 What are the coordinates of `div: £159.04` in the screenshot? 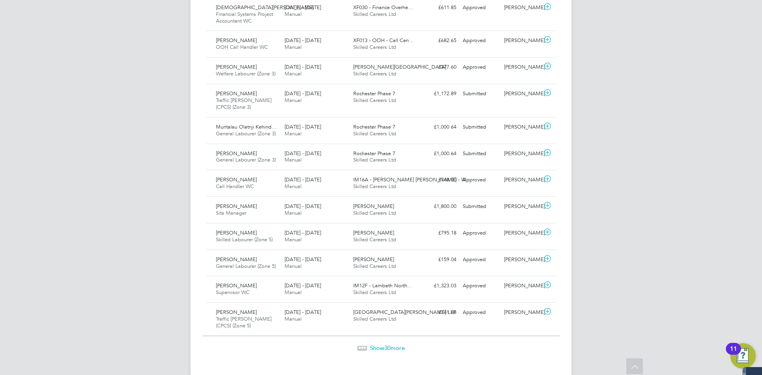 It's located at (439, 260).